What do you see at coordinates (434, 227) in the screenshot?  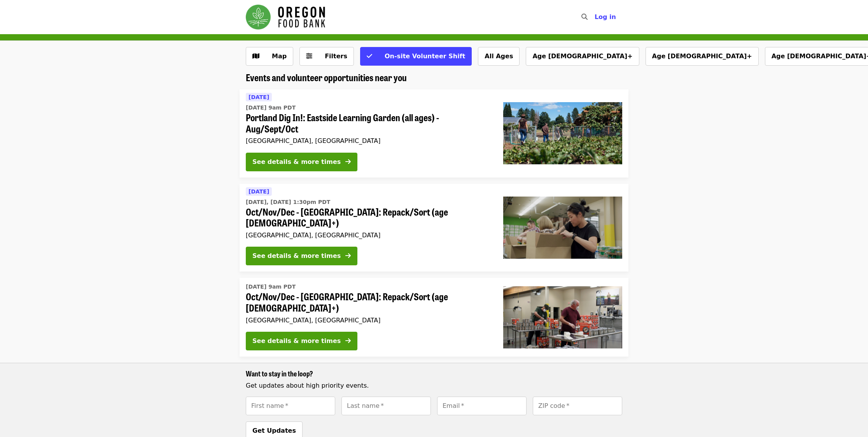 I see `a: See details for "Oct/Nov/Dec - Portland: Repack/Sort (age 8+)"` at bounding box center [434, 227].